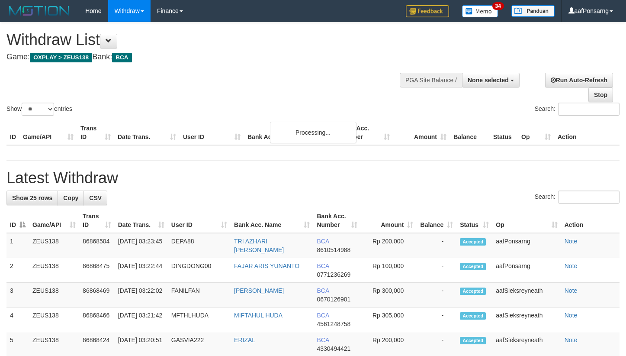  Describe the element at coordinates (536, 132) in the screenshot. I see `th: Op` at that location.